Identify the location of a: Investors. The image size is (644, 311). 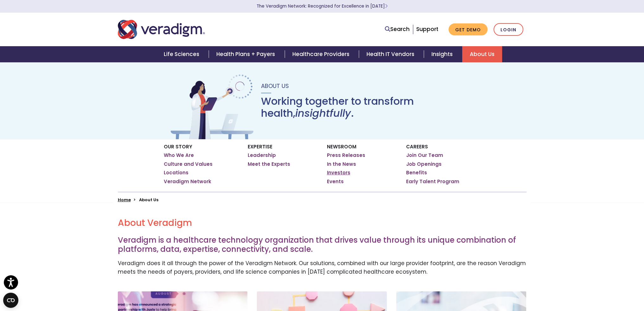
(339, 173).